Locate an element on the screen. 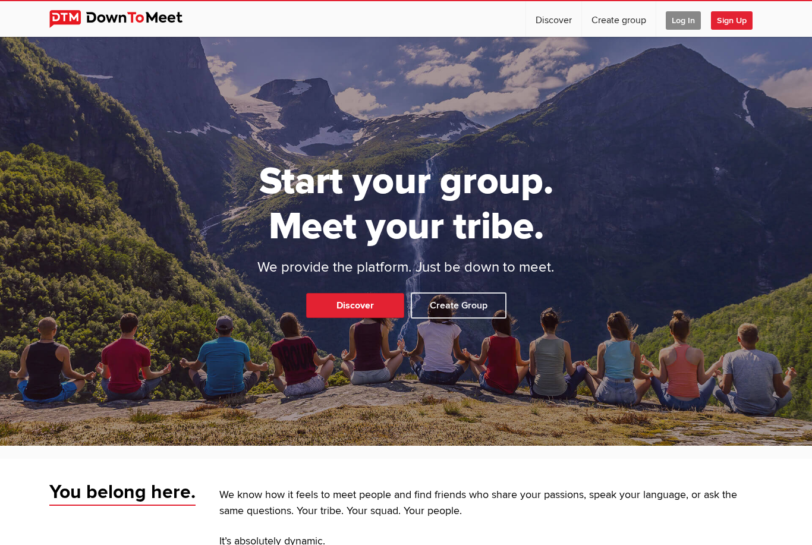 Image resolution: width=812 pixels, height=545 pixels. span: Log In is located at coordinates (683, 20).